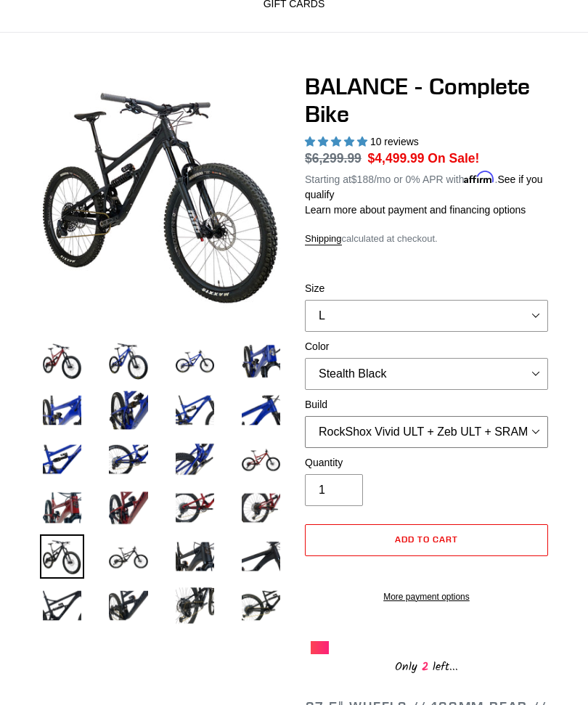 Image resolution: width=588 pixels, height=705 pixels. I want to click on span: 2, so click(425, 666).